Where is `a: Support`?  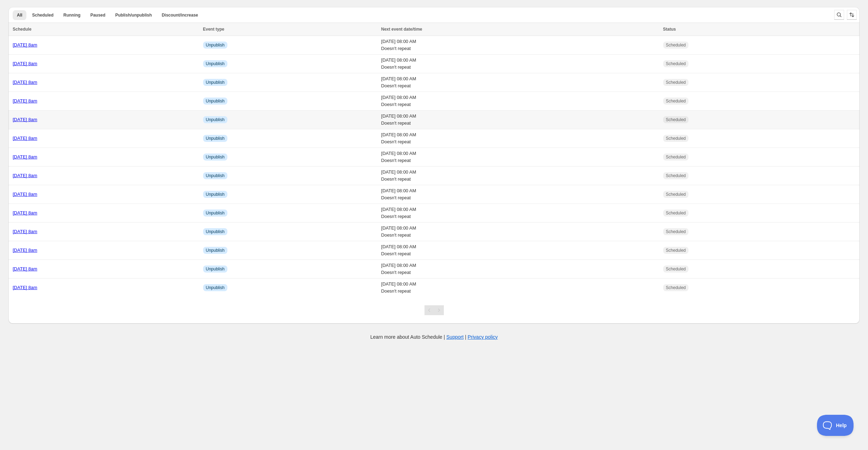
a: Support is located at coordinates (455, 337).